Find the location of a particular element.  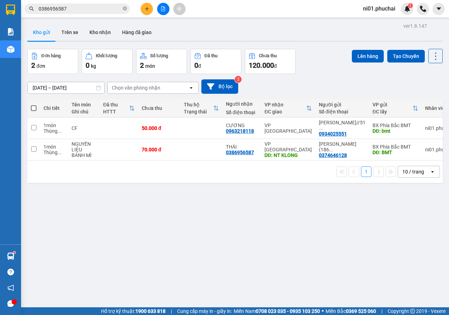

span: aim is located at coordinates (179, 9).